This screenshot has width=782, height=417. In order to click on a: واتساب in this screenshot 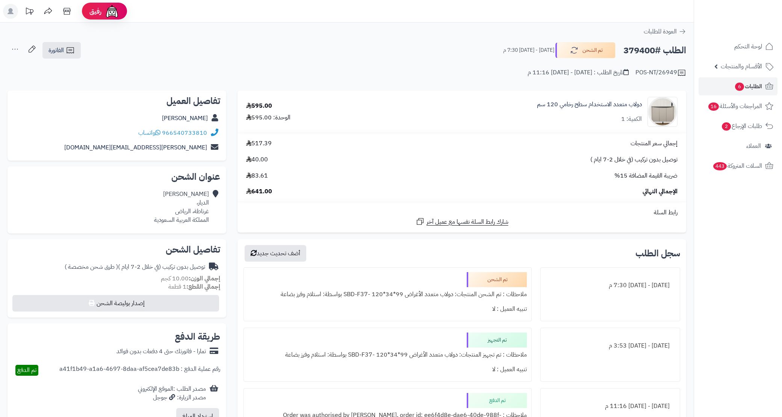, I will do `click(149, 133)`.